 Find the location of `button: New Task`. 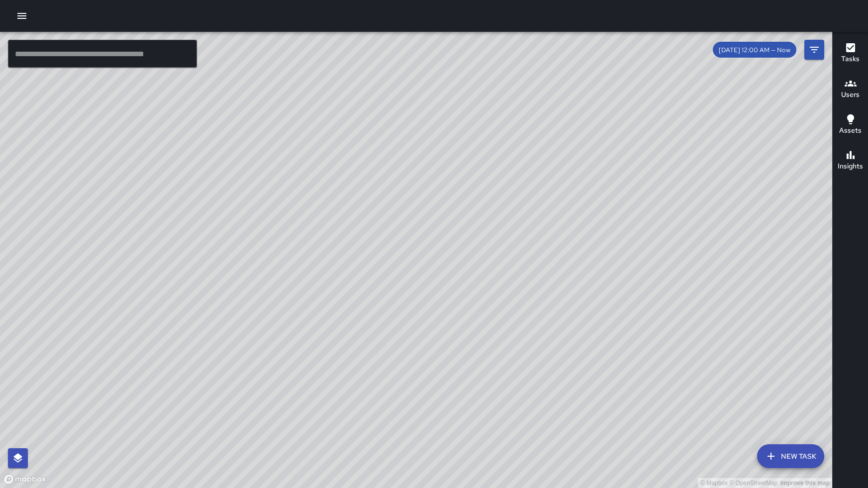

button: New Task is located at coordinates (790, 456).